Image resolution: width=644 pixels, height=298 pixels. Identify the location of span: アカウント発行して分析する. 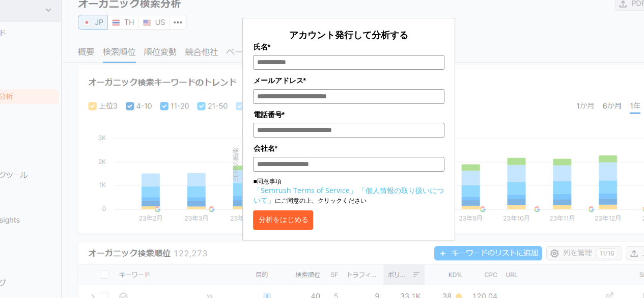
(349, 35).